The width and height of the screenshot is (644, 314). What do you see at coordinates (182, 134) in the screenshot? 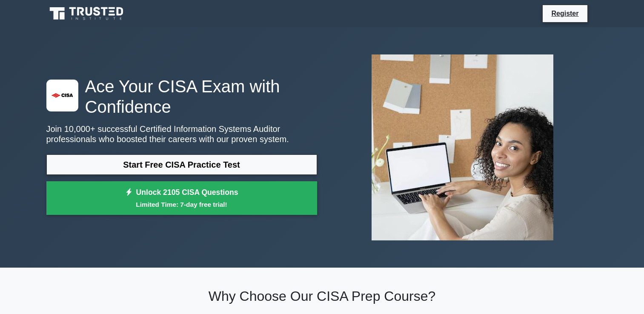
I see `p: Join 10,000+ successful Certified Information Systems Auditor professionals who boosted their car...` at bounding box center [182, 134].